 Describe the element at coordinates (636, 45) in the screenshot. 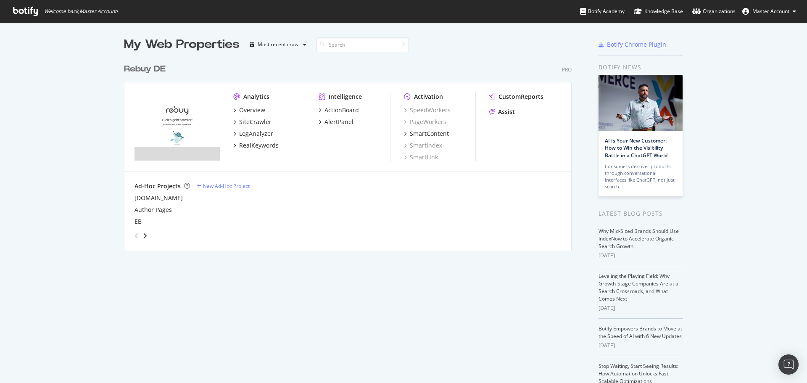

I see `div: Botify Chrome Plugin` at that location.